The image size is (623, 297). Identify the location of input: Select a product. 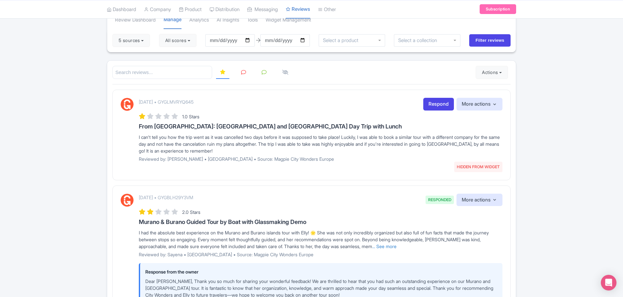
(342, 40).